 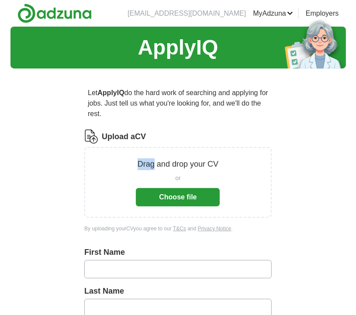 What do you see at coordinates (178, 103) in the screenshot?
I see `p: Let do the hard work of searching and applying for jobs. Just tell us what you're looking for, an...` at bounding box center [178, 103].